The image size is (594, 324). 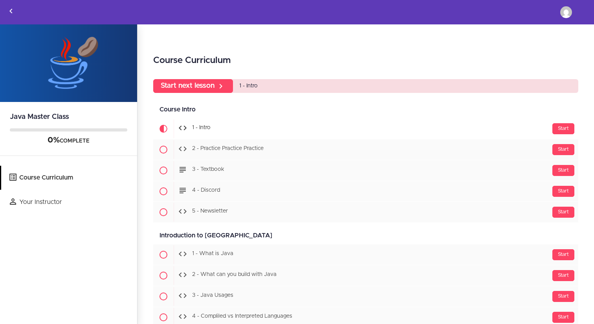 What do you see at coordinates (213, 254) in the screenshot?
I see `span: 1 - What is Java` at bounding box center [213, 254].